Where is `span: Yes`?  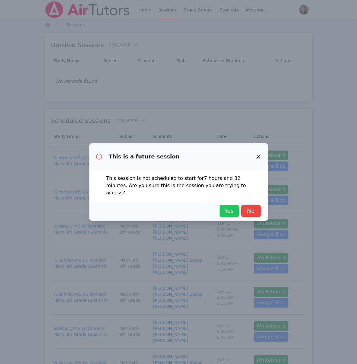
span: Yes is located at coordinates (229, 211).